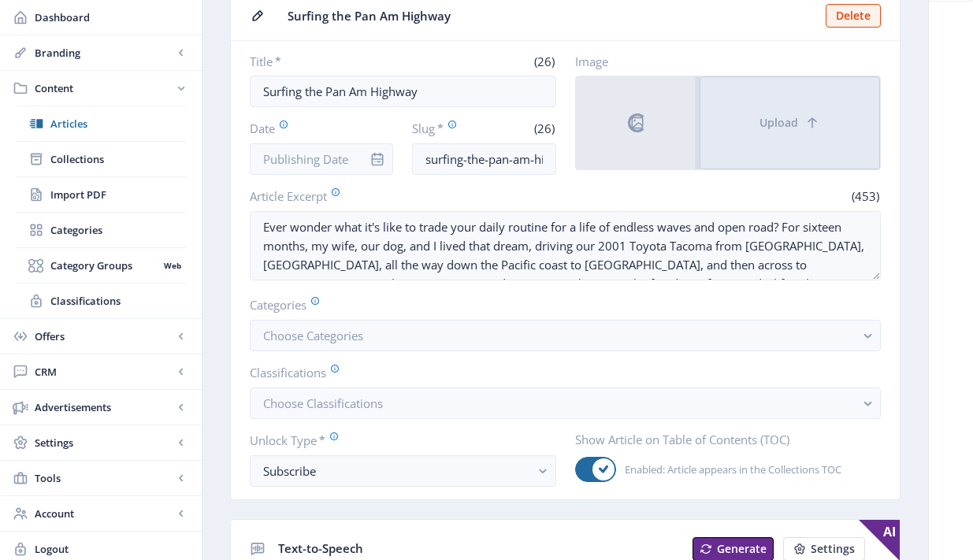  Describe the element at coordinates (403, 471) in the screenshot. I see `button: Subscribe` at that location.